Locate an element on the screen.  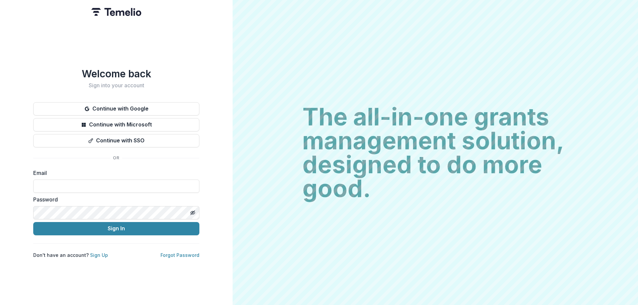
h2: Sign into your account is located at coordinates (116, 85).